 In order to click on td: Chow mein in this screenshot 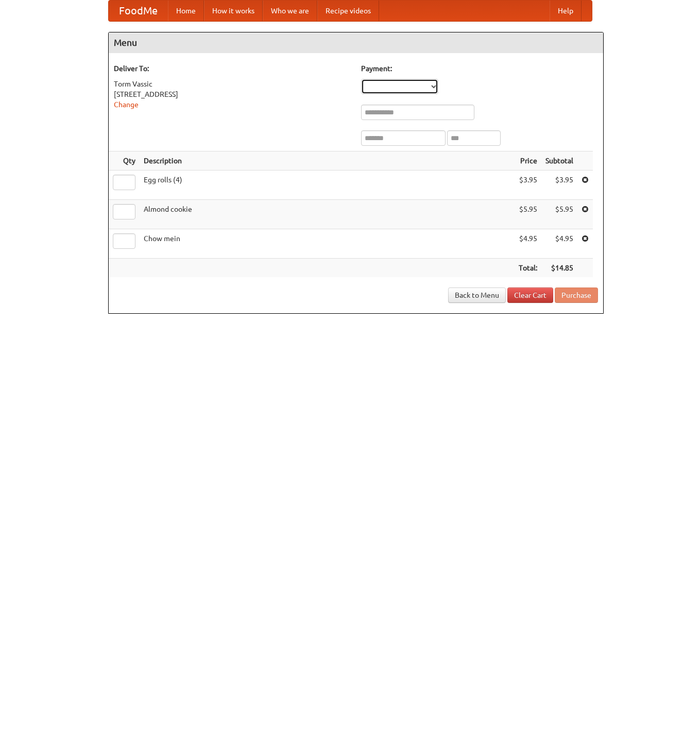, I will do `click(327, 244)`.